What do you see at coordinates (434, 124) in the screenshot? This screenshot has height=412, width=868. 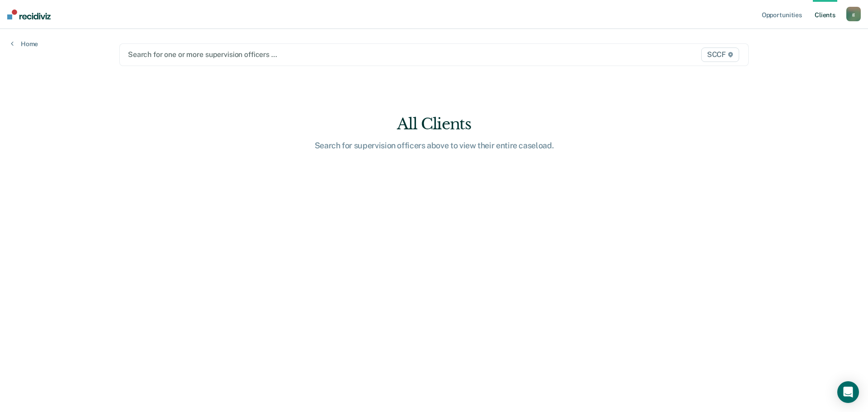 I see `div: All Clients` at bounding box center [434, 124].